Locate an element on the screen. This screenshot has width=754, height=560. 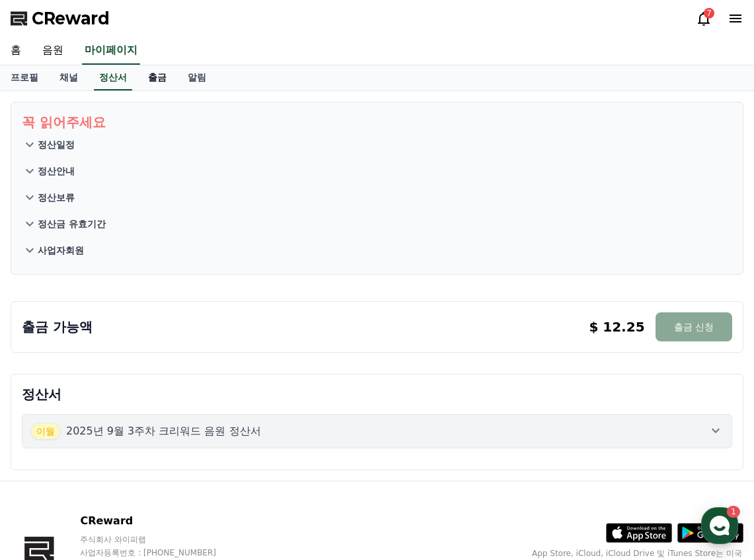
a: CReward is located at coordinates (60, 19).